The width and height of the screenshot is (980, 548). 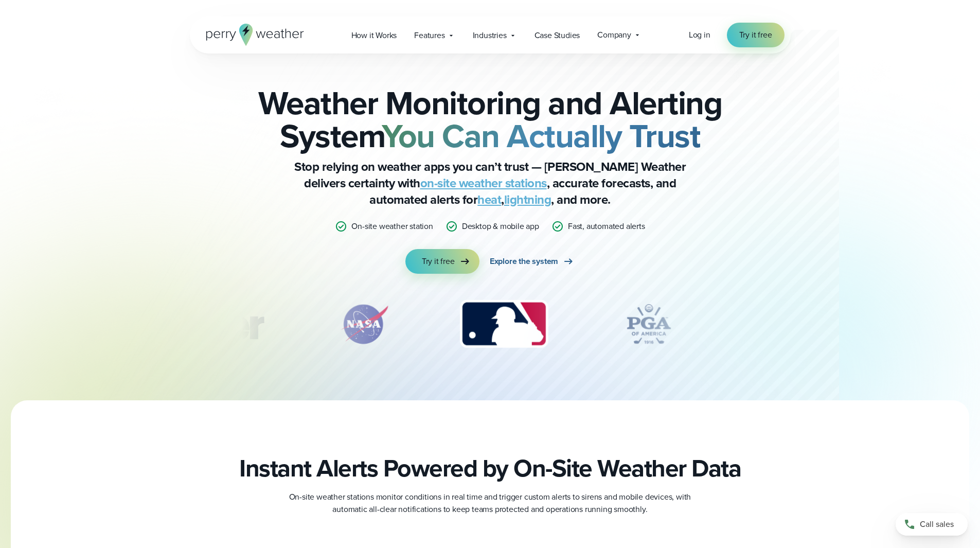 I want to click on span: Case Studies, so click(x=557, y=35).